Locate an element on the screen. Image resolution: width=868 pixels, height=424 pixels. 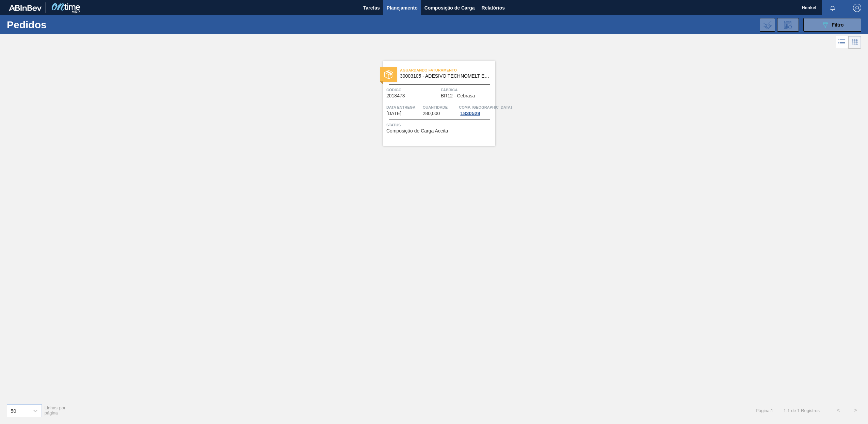
span: BR12 - Cebrasa is located at coordinates (458, 95).